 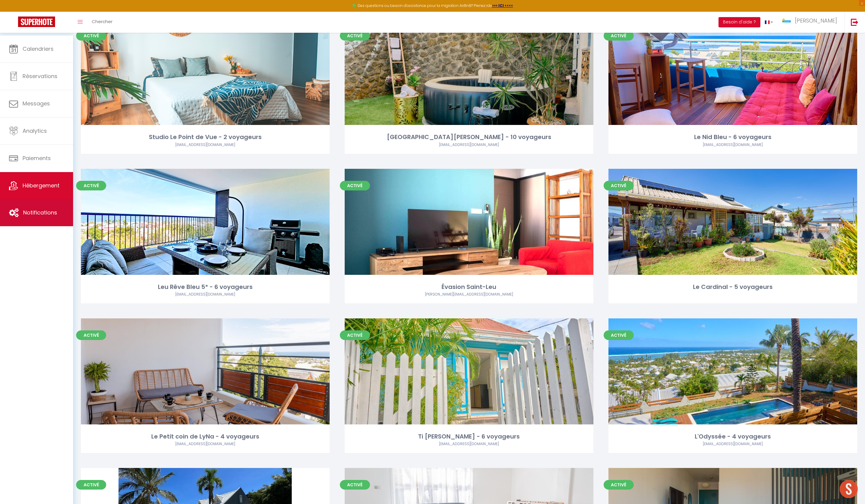 I want to click on strong: >>> ICI <<<<, so click(x=502, y=5).